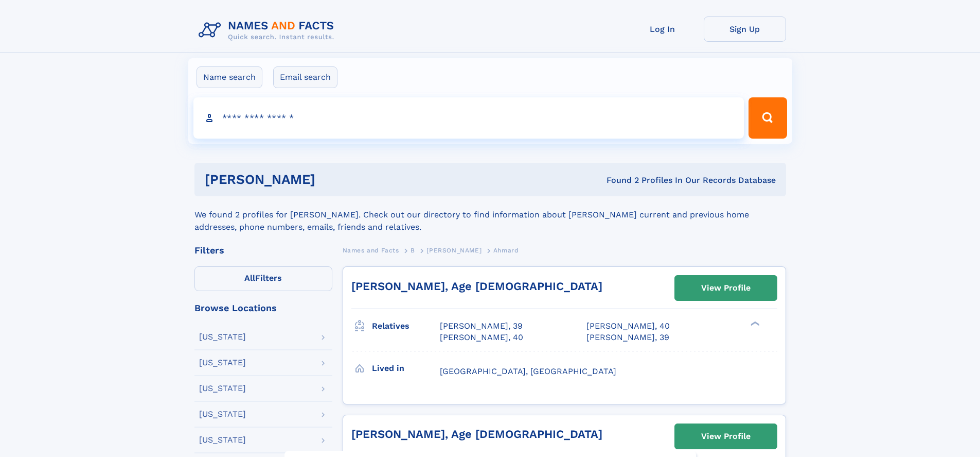 Image resolution: width=980 pixels, height=457 pixels. What do you see at coordinates (745, 29) in the screenshot?
I see `a: Sign Up` at bounding box center [745, 29].